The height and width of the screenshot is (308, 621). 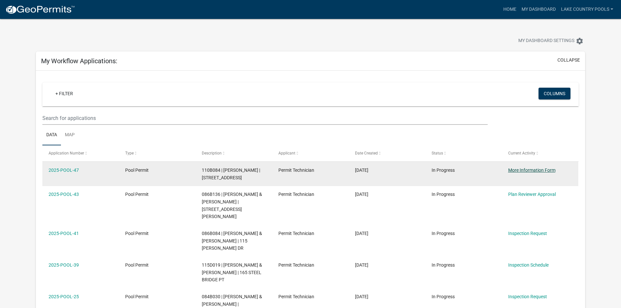 I want to click on a: 2025-POOL-39, so click(x=64, y=265).